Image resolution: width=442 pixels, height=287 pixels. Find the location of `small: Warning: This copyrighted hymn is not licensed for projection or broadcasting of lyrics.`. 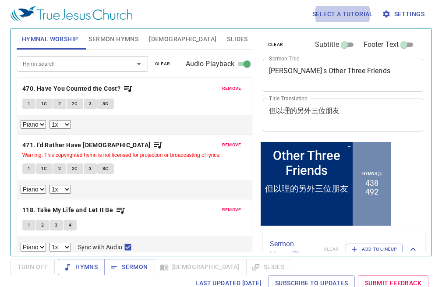

small: Warning: This copyrighted hymn is not licensed for projection or broadcasting of lyrics. is located at coordinates (121, 155).